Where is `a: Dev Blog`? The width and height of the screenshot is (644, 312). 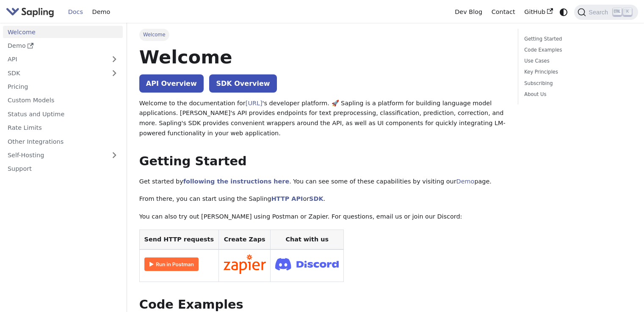
a: Dev Blog is located at coordinates (468, 12).